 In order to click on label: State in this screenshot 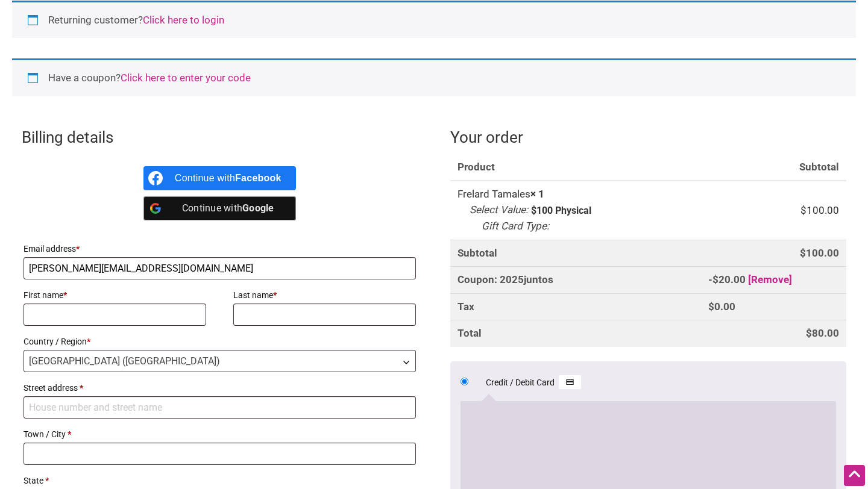, I will do `click(219, 480)`.